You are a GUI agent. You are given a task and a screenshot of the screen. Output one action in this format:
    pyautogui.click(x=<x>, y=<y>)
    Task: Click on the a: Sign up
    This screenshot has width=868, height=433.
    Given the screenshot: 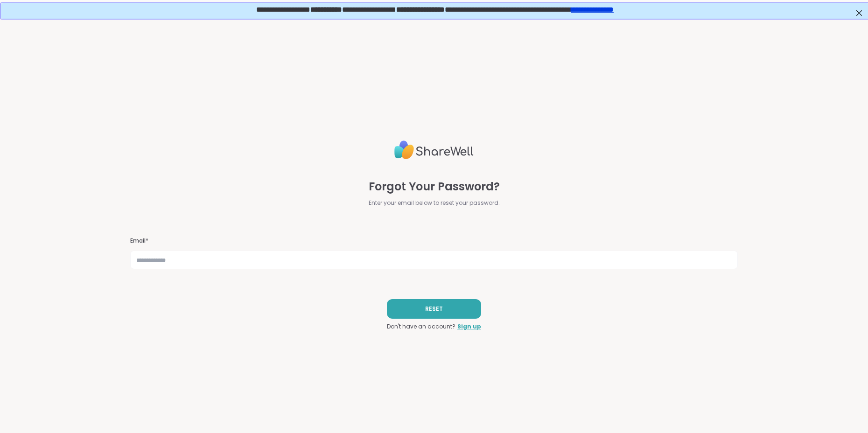 What is the action you would take?
    pyautogui.click(x=469, y=326)
    